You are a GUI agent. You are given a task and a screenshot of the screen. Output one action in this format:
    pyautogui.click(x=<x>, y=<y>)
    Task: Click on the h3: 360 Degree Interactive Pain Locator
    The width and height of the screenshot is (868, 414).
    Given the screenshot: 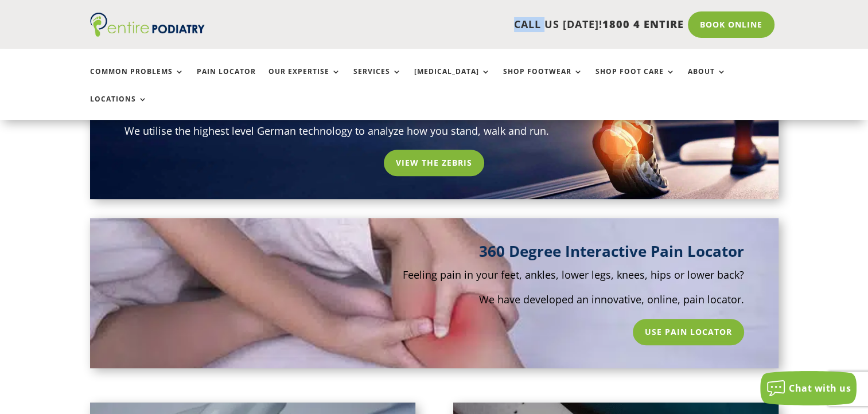 What is the action you would take?
    pyautogui.click(x=434, y=254)
    